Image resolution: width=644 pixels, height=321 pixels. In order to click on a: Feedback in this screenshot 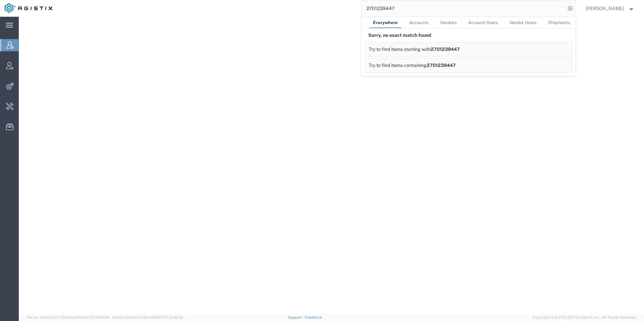, I will do `click(313, 318)`.